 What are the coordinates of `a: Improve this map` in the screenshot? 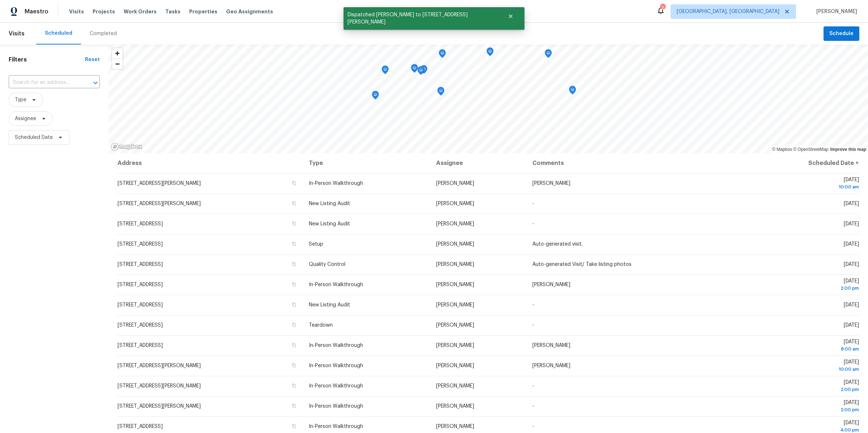 It's located at (848, 149).